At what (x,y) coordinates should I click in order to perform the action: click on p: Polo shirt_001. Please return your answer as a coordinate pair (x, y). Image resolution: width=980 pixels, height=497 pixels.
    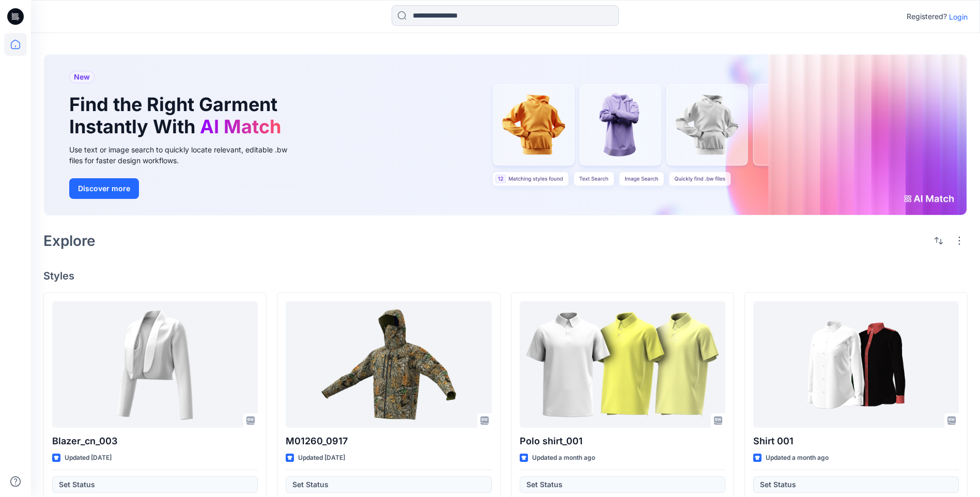
    Looking at the image, I should click on (623, 441).